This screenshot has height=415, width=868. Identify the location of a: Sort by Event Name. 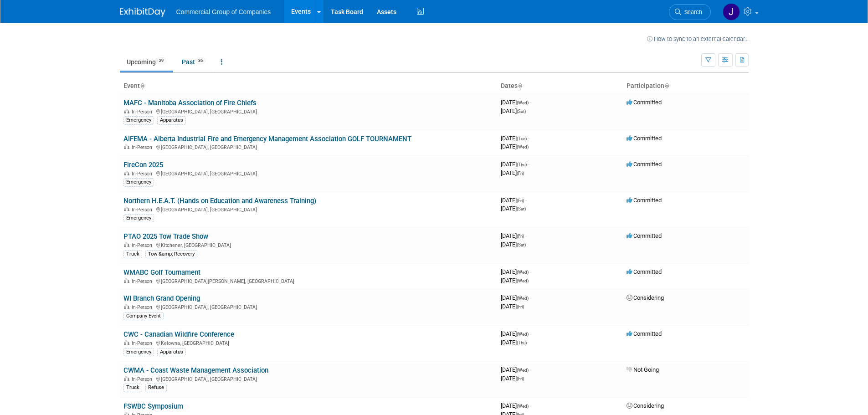
(142, 86).